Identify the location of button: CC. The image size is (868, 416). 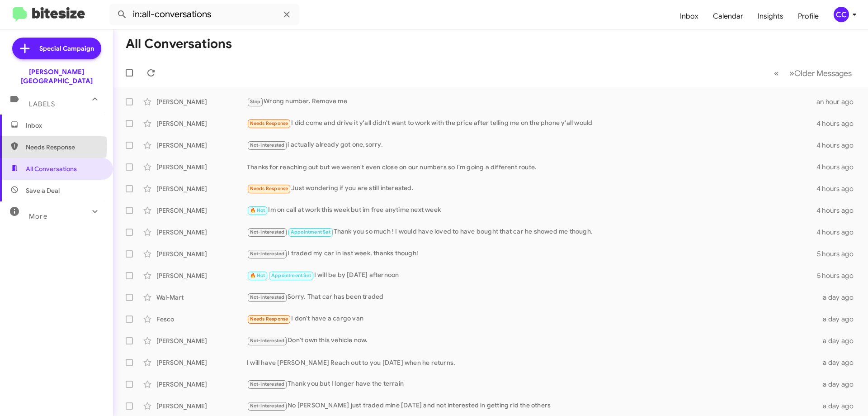
(842, 14).